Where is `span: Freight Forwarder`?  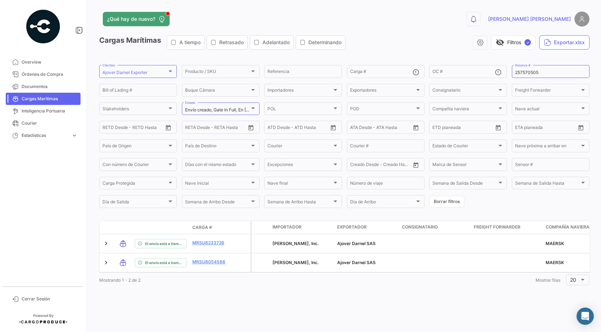 span: Freight Forwarder is located at coordinates (548, 91).